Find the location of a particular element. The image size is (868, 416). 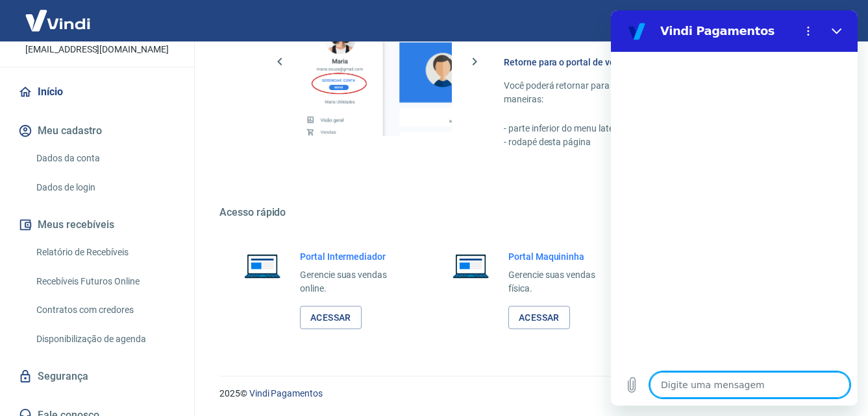

a: Disponibilização de agenda is located at coordinates (105, 339).